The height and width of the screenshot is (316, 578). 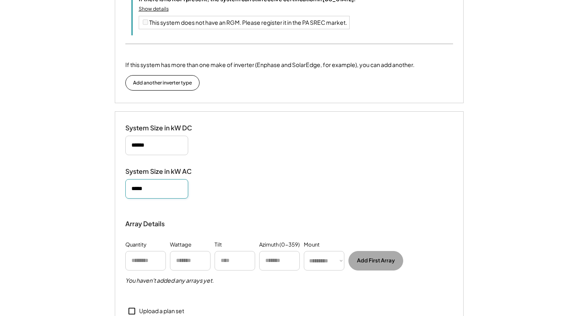 What do you see at coordinates (136, 245) in the screenshot?
I see `div: Quantity` at bounding box center [136, 245].